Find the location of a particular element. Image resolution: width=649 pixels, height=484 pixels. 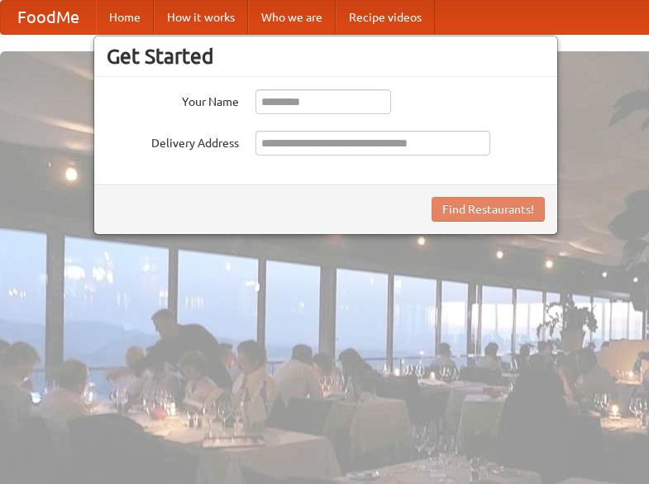

button: Find Restaurants! is located at coordinates (488, 209).